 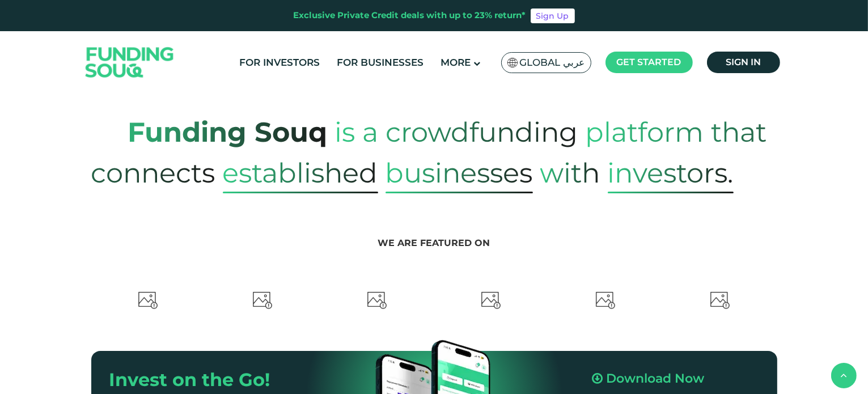 I want to click on span: with, so click(x=570, y=173).